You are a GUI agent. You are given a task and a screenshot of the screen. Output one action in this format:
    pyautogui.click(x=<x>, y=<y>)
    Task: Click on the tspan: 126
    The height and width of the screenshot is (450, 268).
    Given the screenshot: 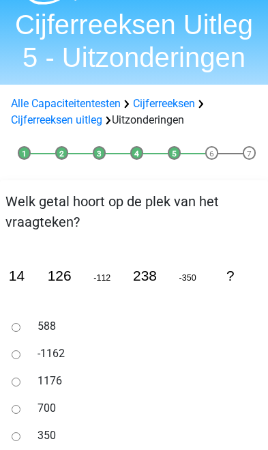 What is the action you would take?
    pyautogui.click(x=59, y=275)
    